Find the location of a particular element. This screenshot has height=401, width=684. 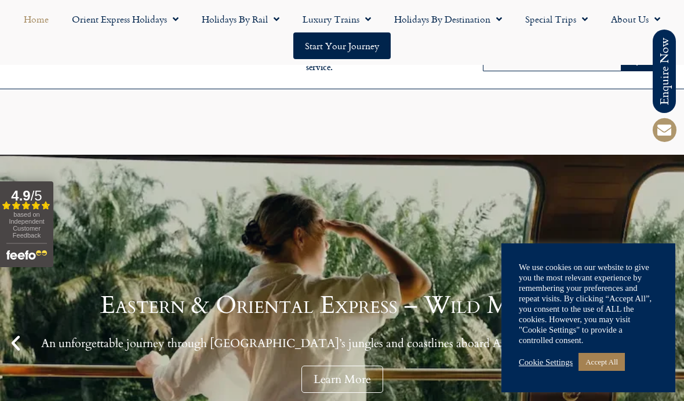

a: Luxury Trains is located at coordinates (337, 19).